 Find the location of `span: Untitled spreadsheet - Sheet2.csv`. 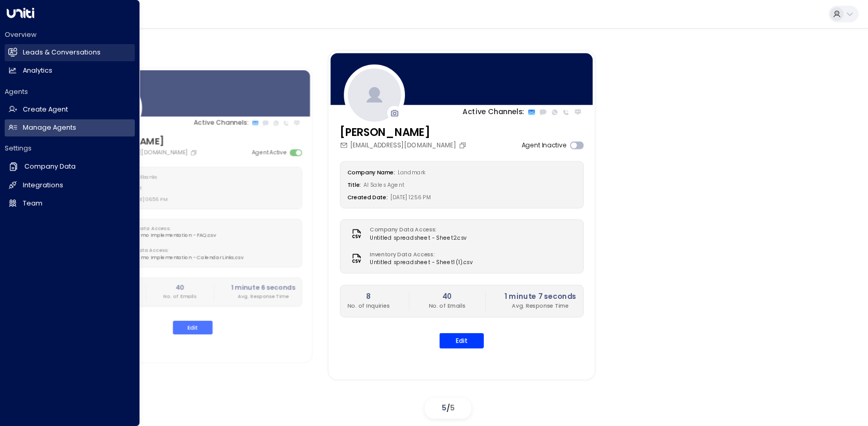

span: Untitled spreadsheet - Sheet2.csv is located at coordinates (418, 238).